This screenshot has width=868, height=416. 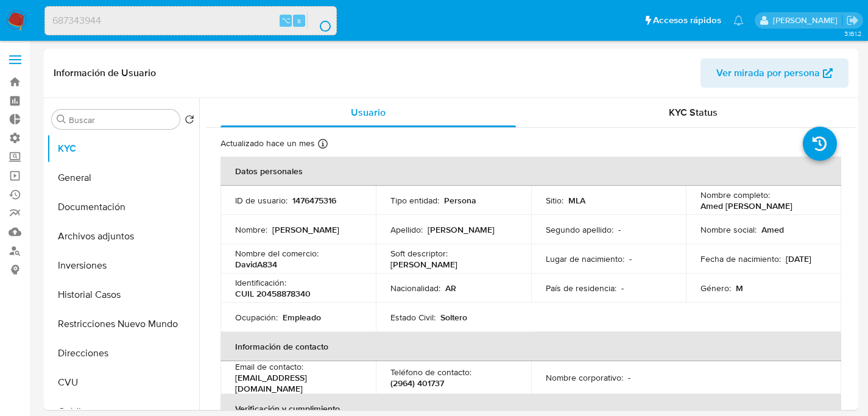 What do you see at coordinates (739, 288) in the screenshot?
I see `p: M` at bounding box center [739, 288].